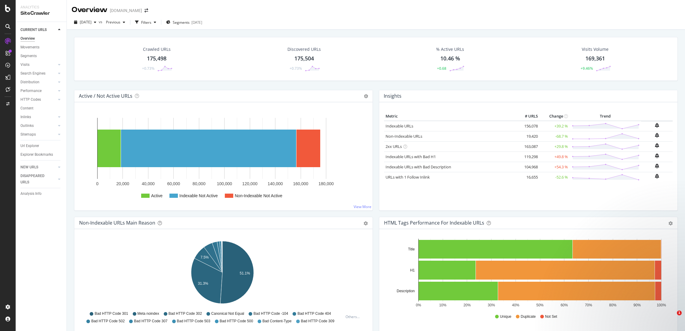 Image resolution: width=685 pixels, height=331 pixels. I want to click on div: arrow-right-arrow-left, so click(146, 11).